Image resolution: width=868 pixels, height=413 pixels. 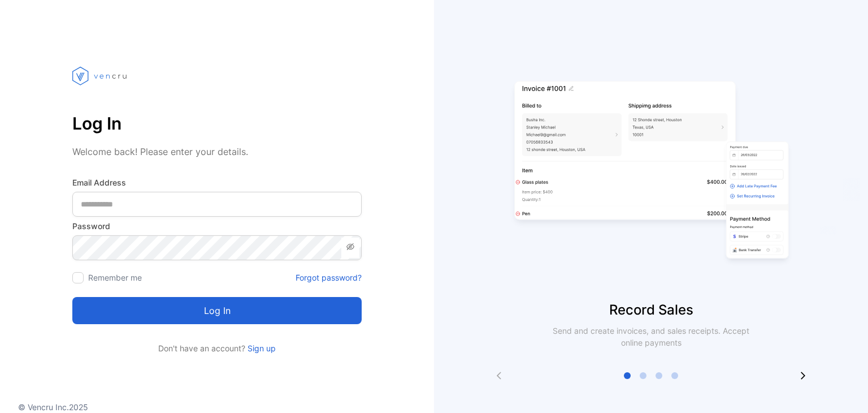 I want to click on label: Password, so click(x=217, y=226).